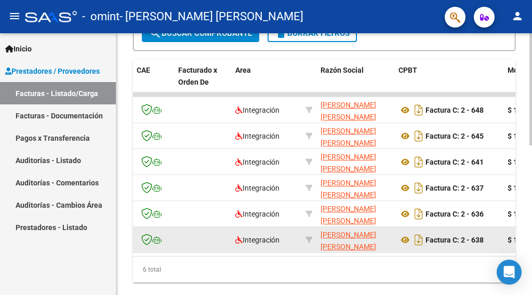 This screenshot has width=532, height=295. What do you see at coordinates (52, 71) in the screenshot?
I see `span: Prestadores / Proveedores` at bounding box center [52, 71].